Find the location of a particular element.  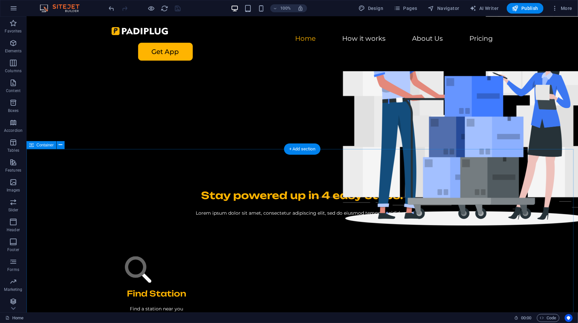

button: Design is located at coordinates (371, 8).